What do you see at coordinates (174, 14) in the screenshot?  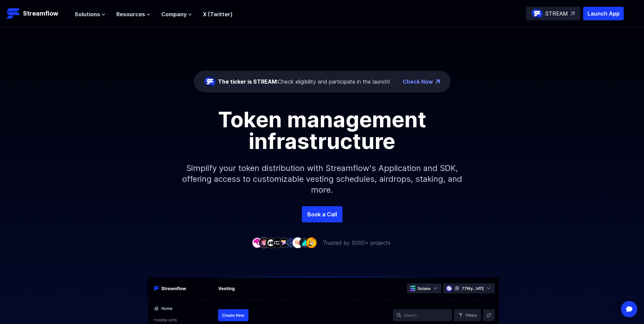 I see `span: Company` at bounding box center [174, 14].